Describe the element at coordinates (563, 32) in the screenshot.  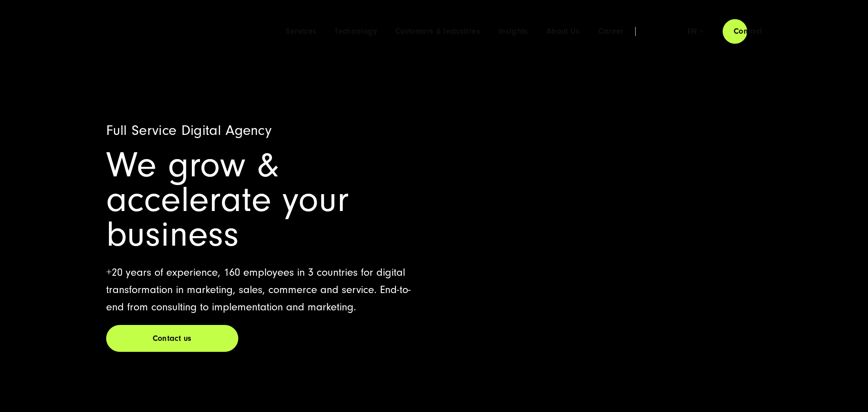
I see `span: About Us` at that location.